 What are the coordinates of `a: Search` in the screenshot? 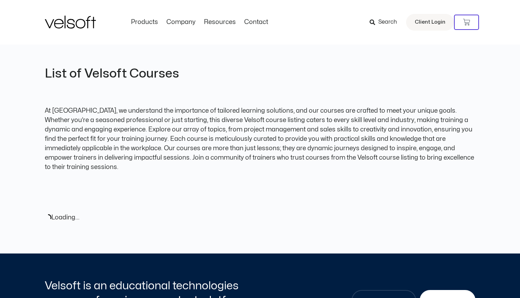 It's located at (385, 22).